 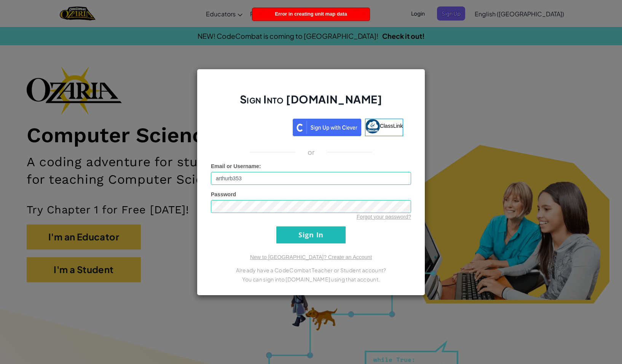 I want to click on span: Email or Username, so click(x=235, y=166).